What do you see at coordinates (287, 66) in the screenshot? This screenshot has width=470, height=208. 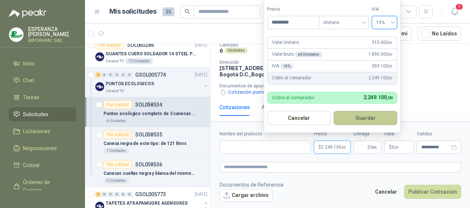 I see `div: 19 %` at bounding box center [287, 66].